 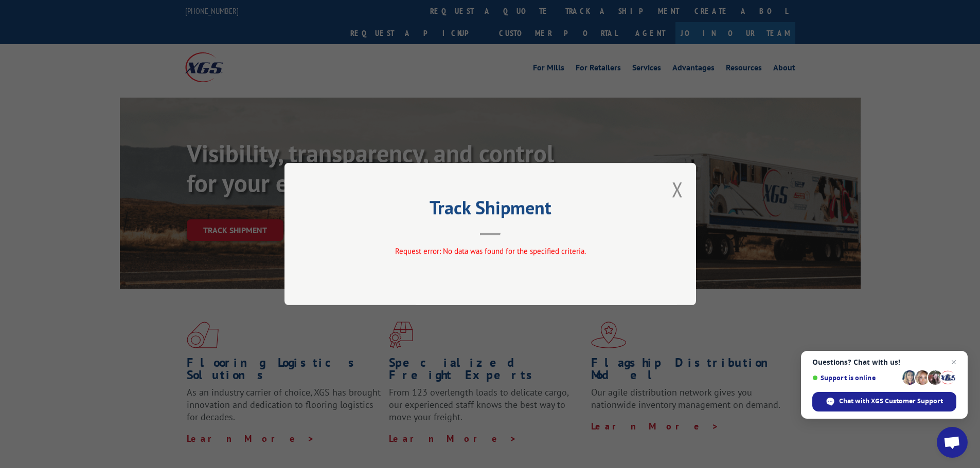 What do you see at coordinates (490, 211) in the screenshot?
I see `h2: Track Shipment` at bounding box center [490, 211].